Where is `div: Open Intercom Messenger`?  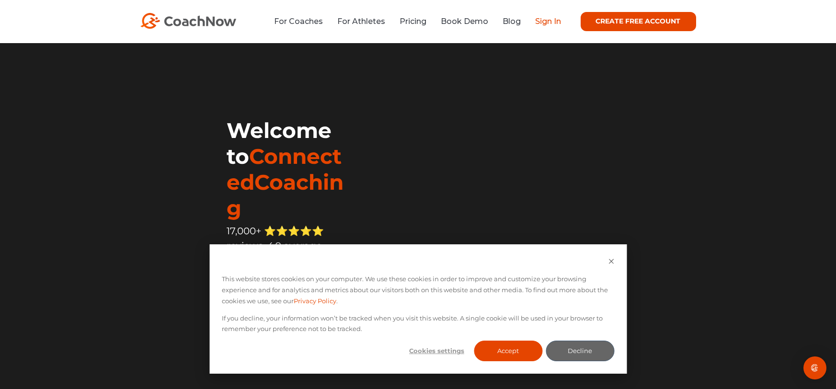
div: Open Intercom Messenger is located at coordinates (814, 368).